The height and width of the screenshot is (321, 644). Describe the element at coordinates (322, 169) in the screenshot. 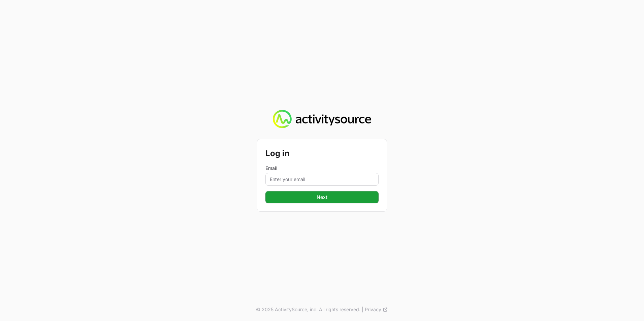

I see `label: Email` at that location.